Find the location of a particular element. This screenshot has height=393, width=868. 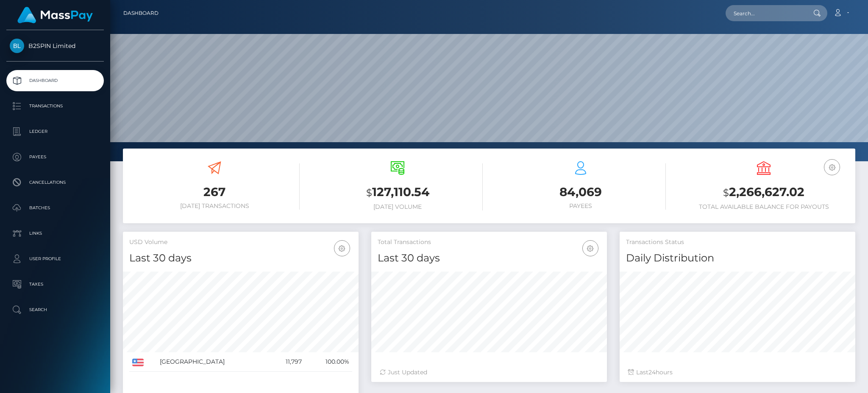

a: Batches is located at coordinates (55, 208).